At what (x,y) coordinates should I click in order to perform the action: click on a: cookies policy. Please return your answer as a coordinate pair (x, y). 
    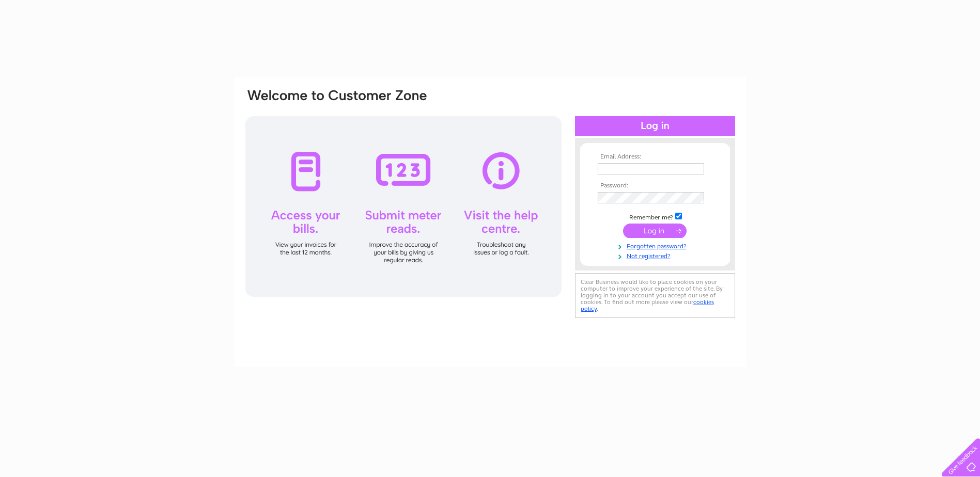
    Looking at the image, I should click on (647, 305).